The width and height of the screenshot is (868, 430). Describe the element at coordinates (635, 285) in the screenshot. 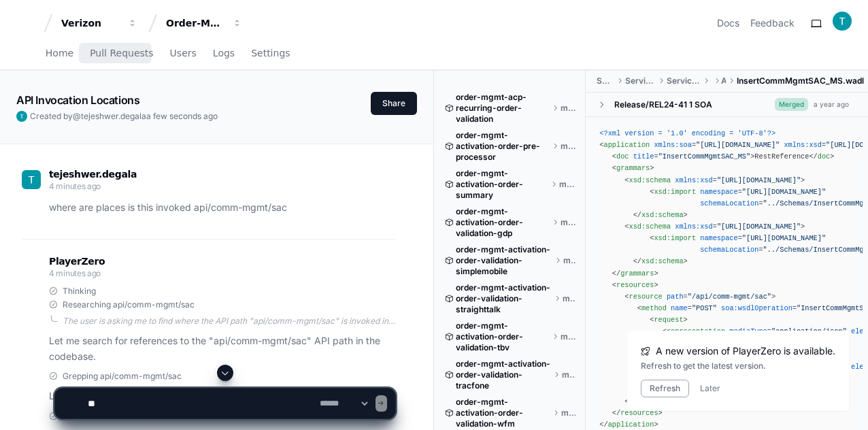

I see `span: resources` at that location.